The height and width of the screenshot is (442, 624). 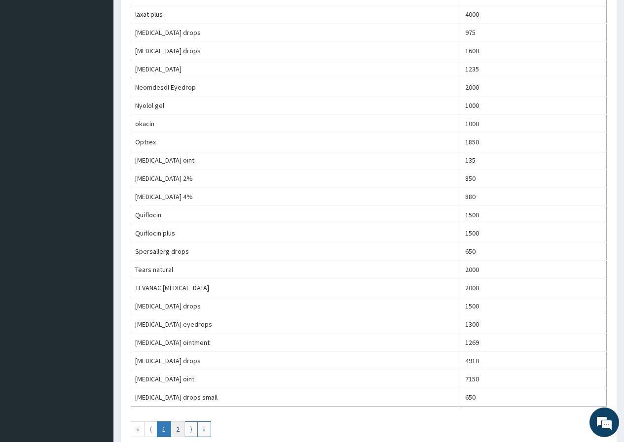 I want to click on a: Go to last page, so click(x=204, y=430).